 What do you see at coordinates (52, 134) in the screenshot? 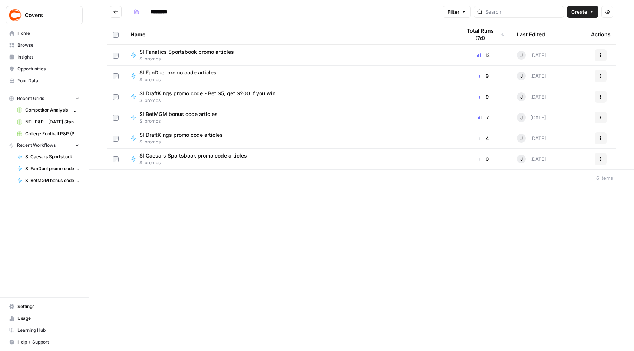
I see `span: College Football P&P (Production) Grid (3)` at bounding box center [52, 134].